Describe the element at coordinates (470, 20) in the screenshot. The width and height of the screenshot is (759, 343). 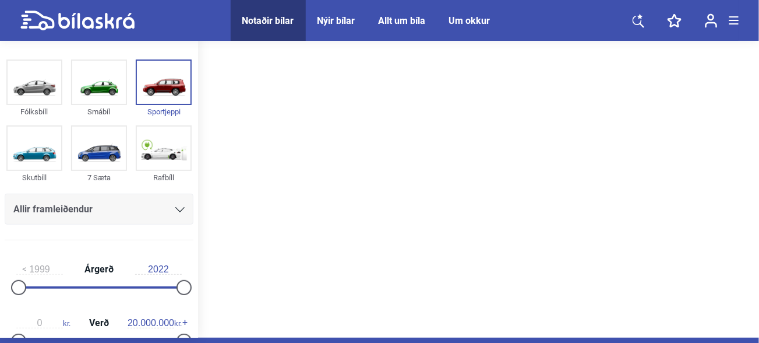
I see `div: Um okkur` at that location.